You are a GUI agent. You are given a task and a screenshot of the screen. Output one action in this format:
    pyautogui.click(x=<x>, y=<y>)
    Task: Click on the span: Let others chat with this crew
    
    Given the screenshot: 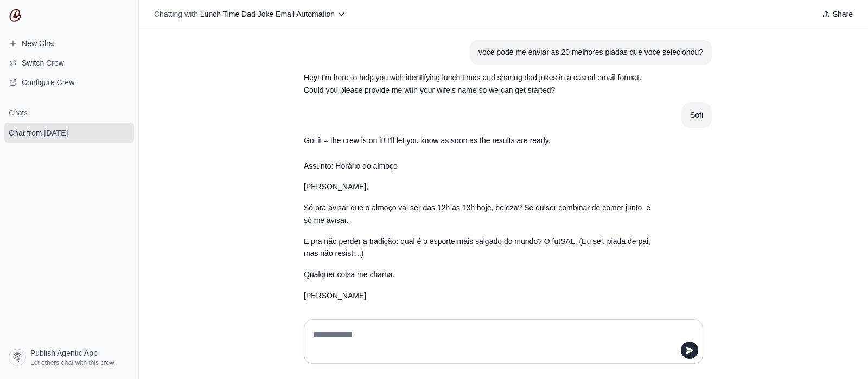 What is the action you would take?
    pyautogui.click(x=72, y=363)
    